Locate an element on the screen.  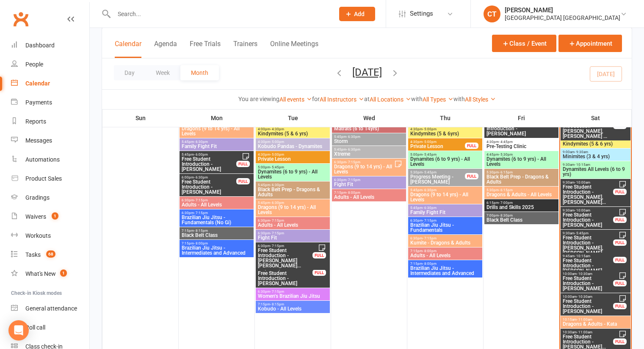
th: Tue is located at coordinates (293, 118).